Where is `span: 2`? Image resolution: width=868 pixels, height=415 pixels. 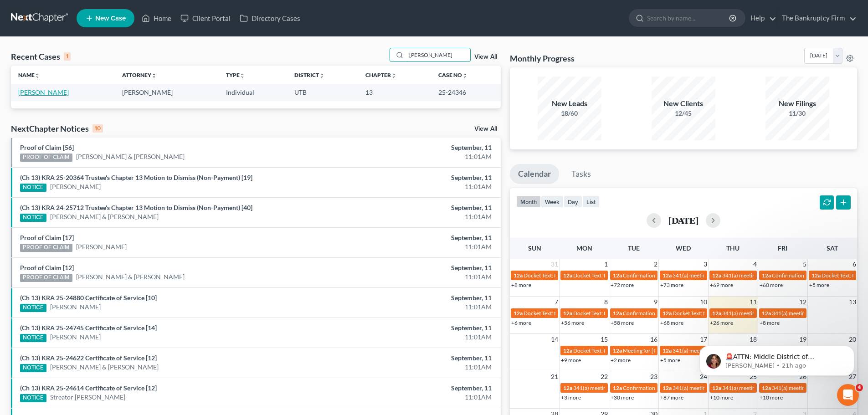 span: 2 is located at coordinates (655, 264).